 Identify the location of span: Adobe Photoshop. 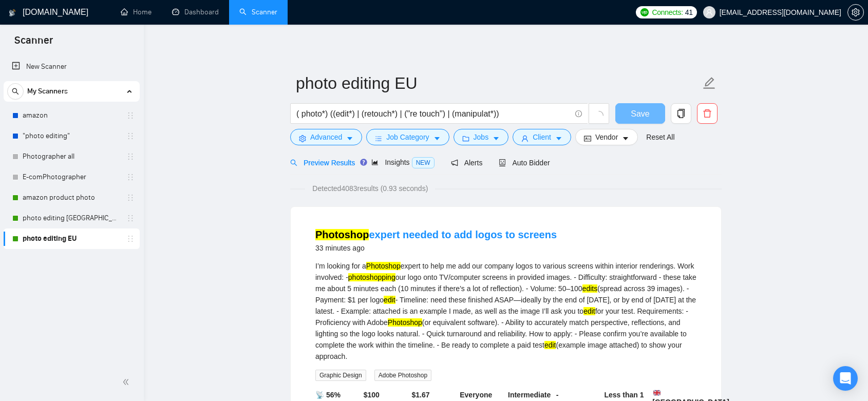
(402, 375).